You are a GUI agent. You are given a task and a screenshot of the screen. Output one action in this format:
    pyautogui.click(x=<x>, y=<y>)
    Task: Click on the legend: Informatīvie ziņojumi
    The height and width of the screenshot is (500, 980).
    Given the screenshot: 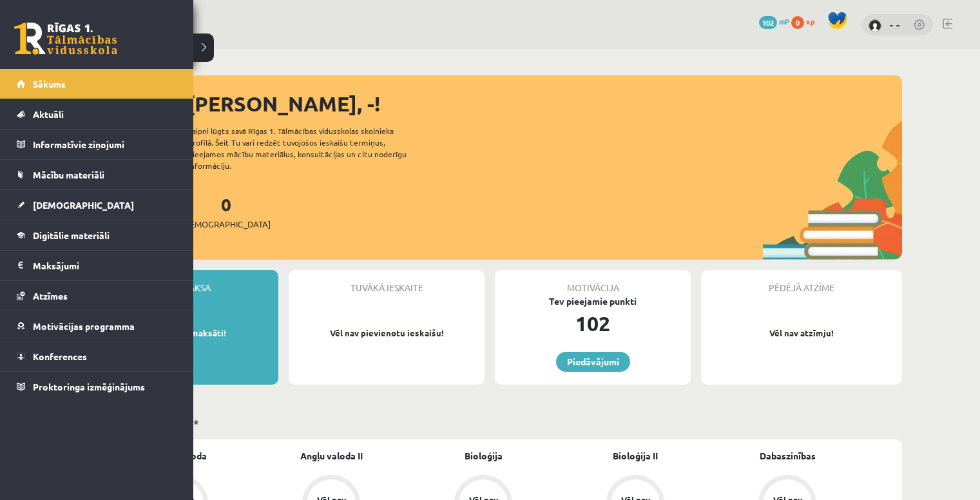 What is the action you would take?
    pyautogui.click(x=105, y=145)
    